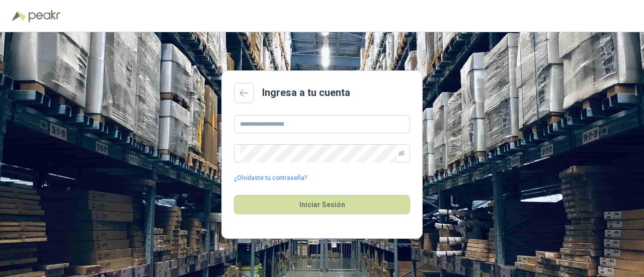  I want to click on img: Peakr, so click(44, 16).